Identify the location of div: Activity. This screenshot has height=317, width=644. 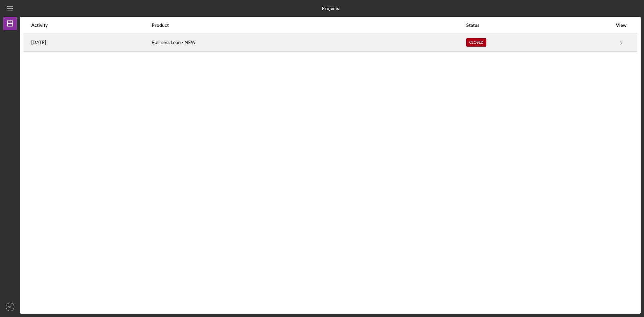
(91, 25).